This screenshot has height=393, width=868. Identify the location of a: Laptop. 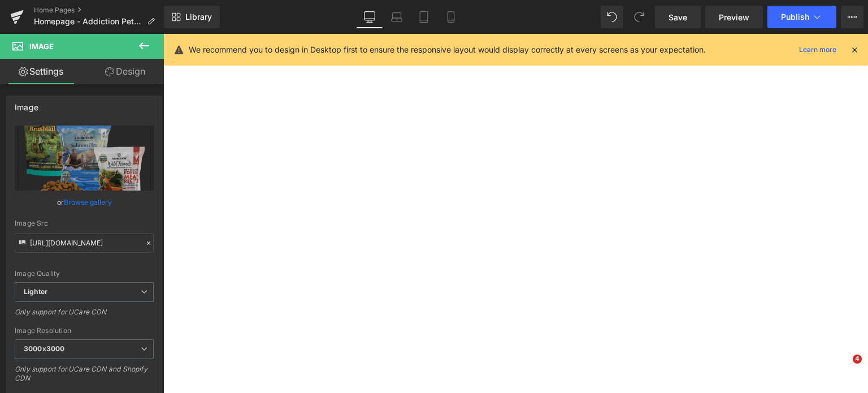
(396, 17).